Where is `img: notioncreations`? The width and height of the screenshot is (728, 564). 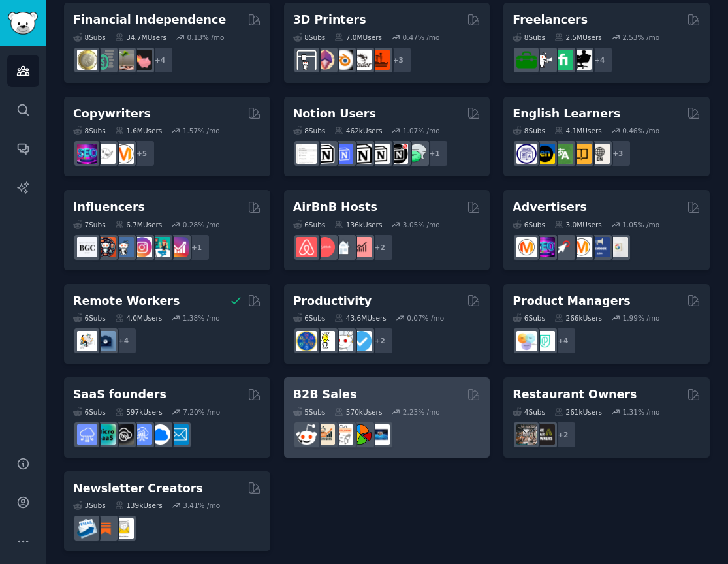
img: notioncreations is located at coordinates (324, 154).